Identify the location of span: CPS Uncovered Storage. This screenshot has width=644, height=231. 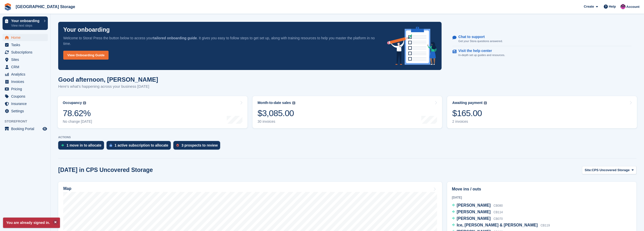
(611, 170).